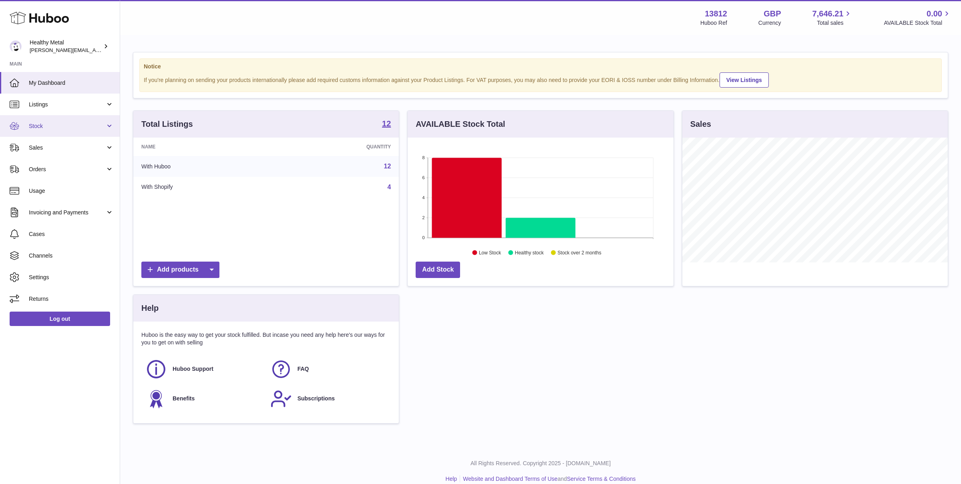 The height and width of the screenshot is (484, 961). What do you see at coordinates (828, 14) in the screenshot?
I see `span: 7,646.21` at bounding box center [828, 14].